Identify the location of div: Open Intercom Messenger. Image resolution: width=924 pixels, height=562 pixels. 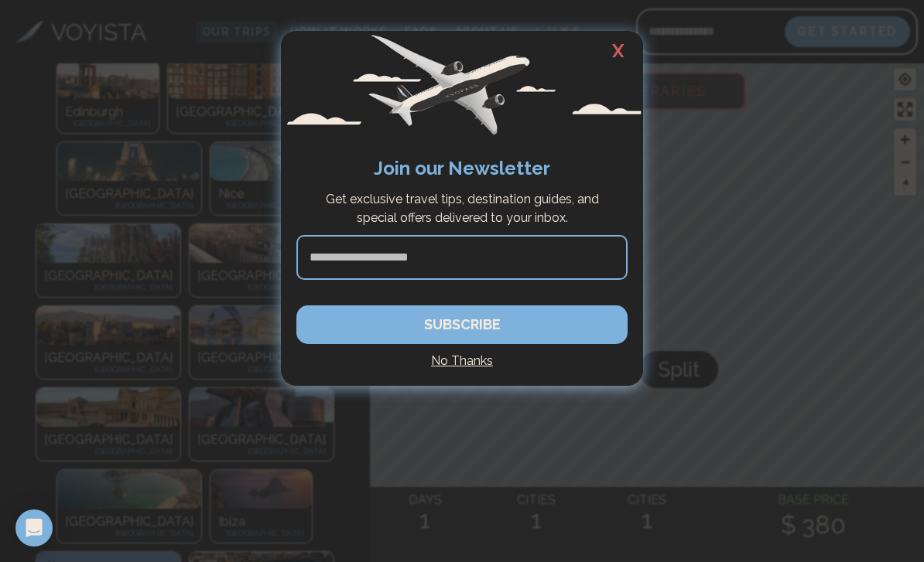
(34, 528).